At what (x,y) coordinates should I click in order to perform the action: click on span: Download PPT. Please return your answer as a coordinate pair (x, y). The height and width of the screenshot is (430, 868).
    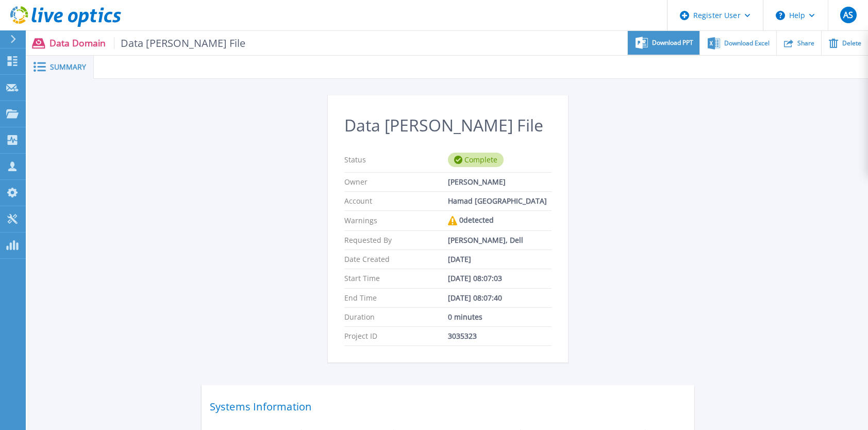
    Looking at the image, I should click on (673, 43).